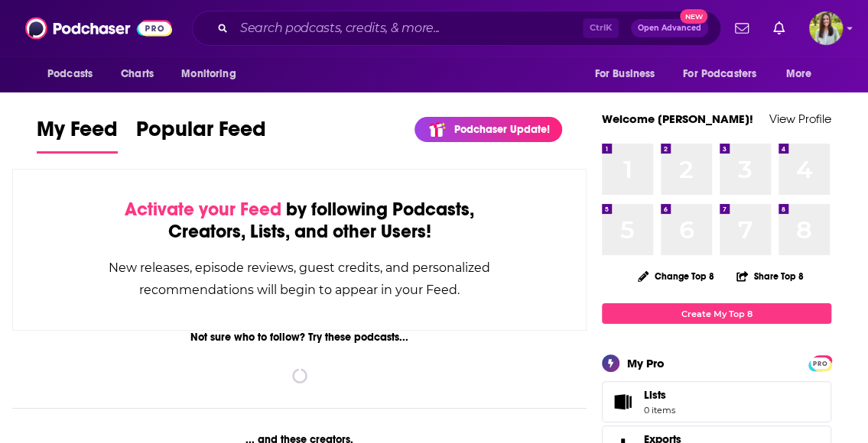  What do you see at coordinates (676, 276) in the screenshot?
I see `button: Change Top 8` at bounding box center [676, 276].